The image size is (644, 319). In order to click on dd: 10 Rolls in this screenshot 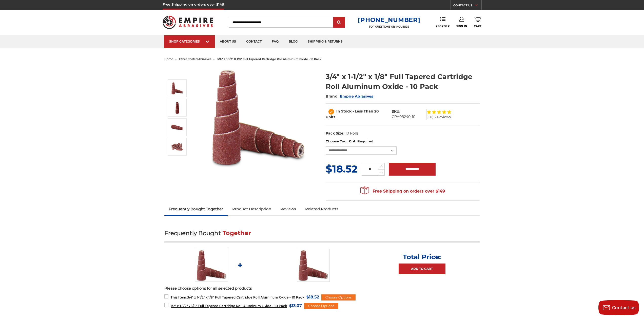, I will do `click(352, 133)`.